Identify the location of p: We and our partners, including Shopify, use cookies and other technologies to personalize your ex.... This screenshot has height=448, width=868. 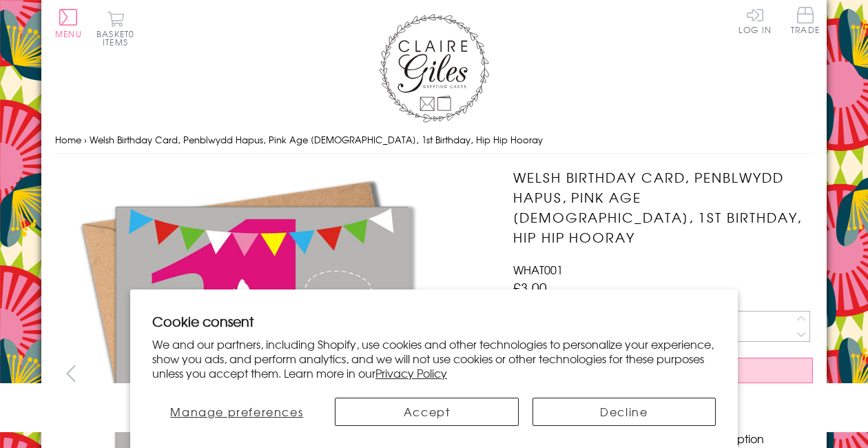
(434, 358).